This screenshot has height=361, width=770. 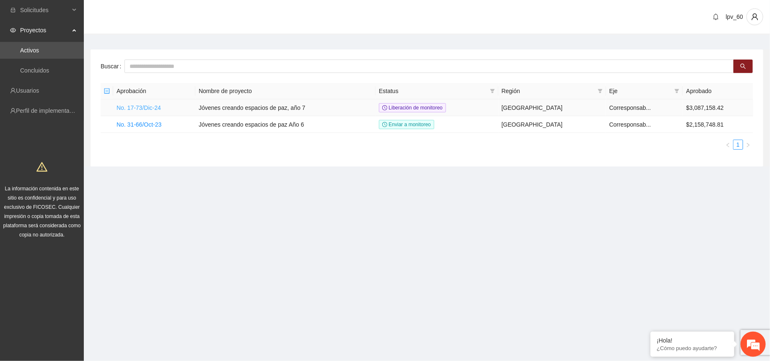 What do you see at coordinates (147, 14) in the screenshot?
I see `div: Minimizar ventana de chat en vivo` at bounding box center [147, 14].